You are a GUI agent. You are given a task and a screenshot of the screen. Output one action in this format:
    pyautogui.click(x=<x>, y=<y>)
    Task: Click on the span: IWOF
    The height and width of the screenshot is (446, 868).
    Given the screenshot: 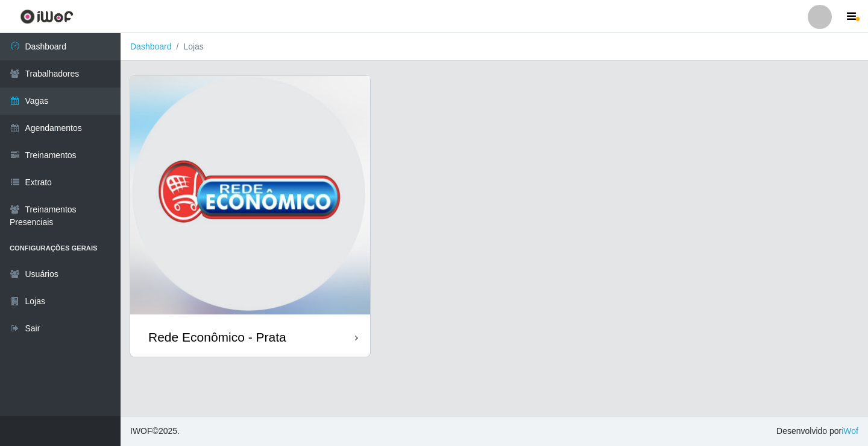 What is the action you would take?
    pyautogui.click(x=141, y=431)
    